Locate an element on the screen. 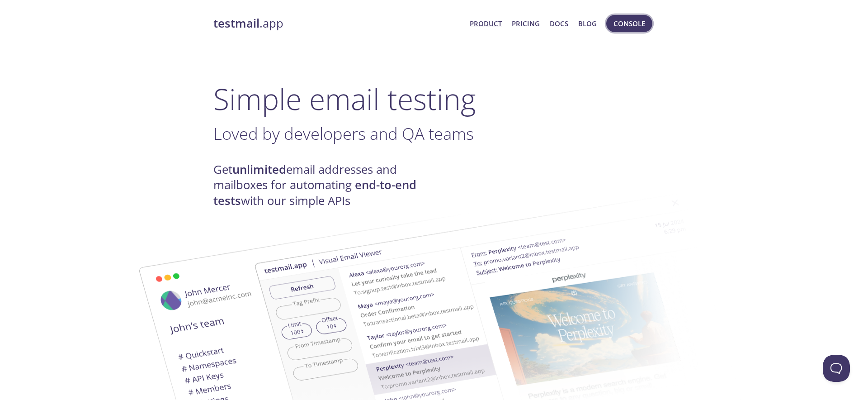  a: Product is located at coordinates (486, 24).